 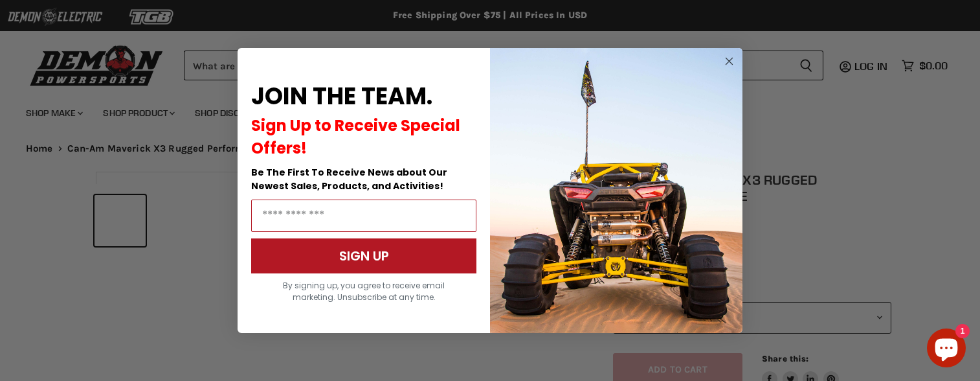 I want to click on button: SIGN UP, so click(x=364, y=256).